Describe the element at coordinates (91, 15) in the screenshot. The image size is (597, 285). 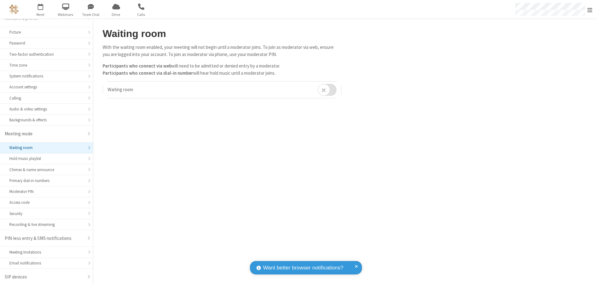
I see `span: Team Chat` at that location.